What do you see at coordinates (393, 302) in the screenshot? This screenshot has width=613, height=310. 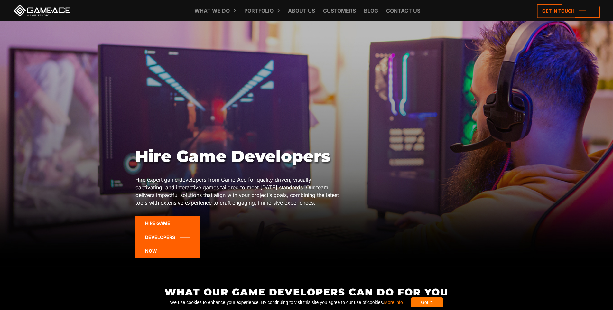 I see `a: More info` at bounding box center [393, 302].